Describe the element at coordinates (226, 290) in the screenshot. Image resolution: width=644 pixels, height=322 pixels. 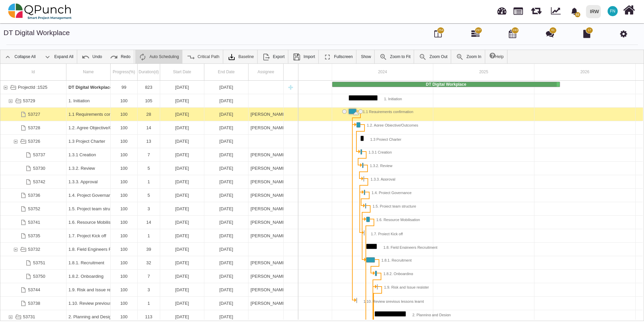
I see `div: 13-06-2024` at that location.